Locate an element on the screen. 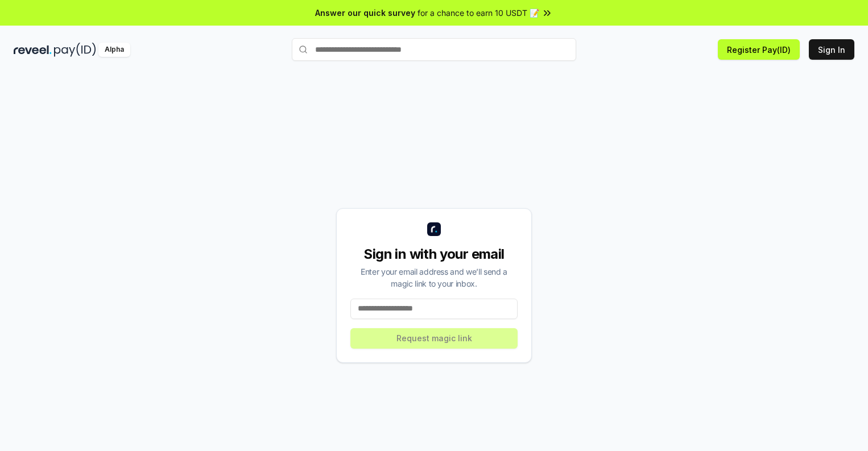 Image resolution: width=868 pixels, height=451 pixels. div: Enter your email address and we’ll send a magic link to your inbox. is located at coordinates (434, 278).